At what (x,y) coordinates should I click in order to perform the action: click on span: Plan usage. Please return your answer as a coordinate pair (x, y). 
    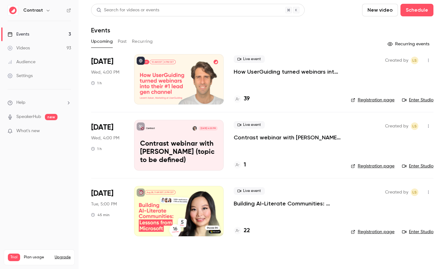
    Looking at the image, I should click on (37, 257).